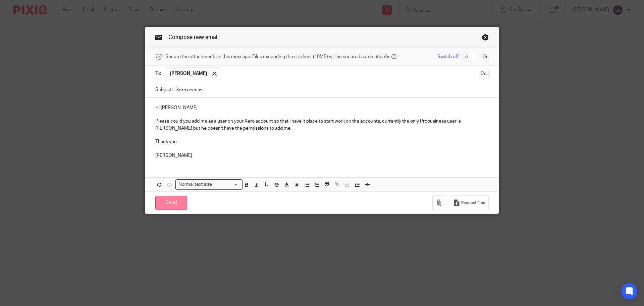  I want to click on p: Thank you, so click(322, 142).